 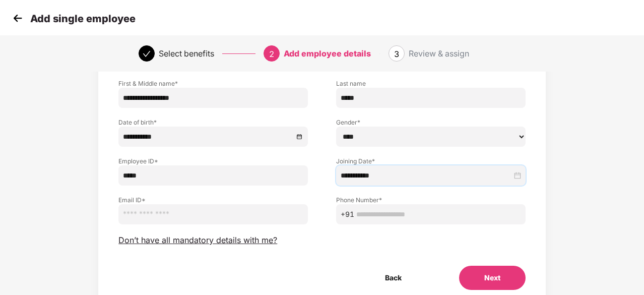 I want to click on p: Add single employee, so click(x=83, y=18).